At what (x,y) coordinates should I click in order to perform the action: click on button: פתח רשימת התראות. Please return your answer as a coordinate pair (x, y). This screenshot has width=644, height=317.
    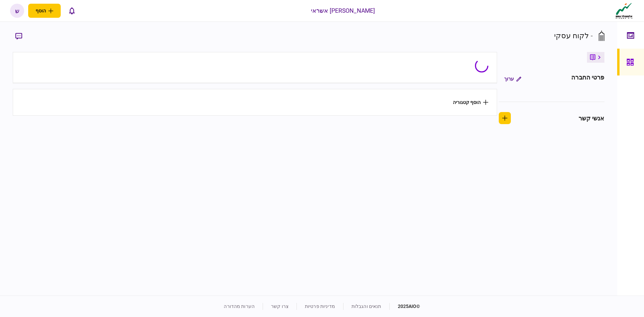
    Looking at the image, I should click on (72, 11).